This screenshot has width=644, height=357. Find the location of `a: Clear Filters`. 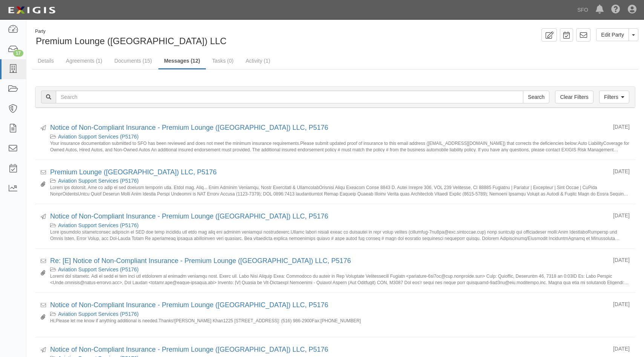

a: Clear Filters is located at coordinates (575, 97).